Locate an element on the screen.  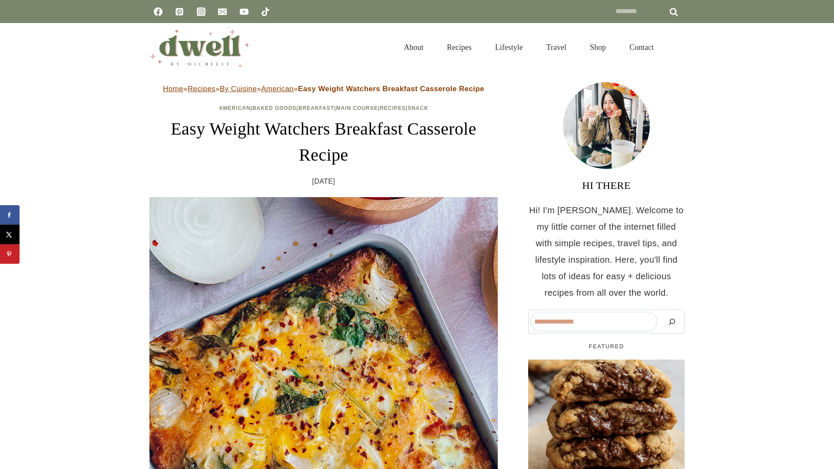
a: About is located at coordinates (413, 47).